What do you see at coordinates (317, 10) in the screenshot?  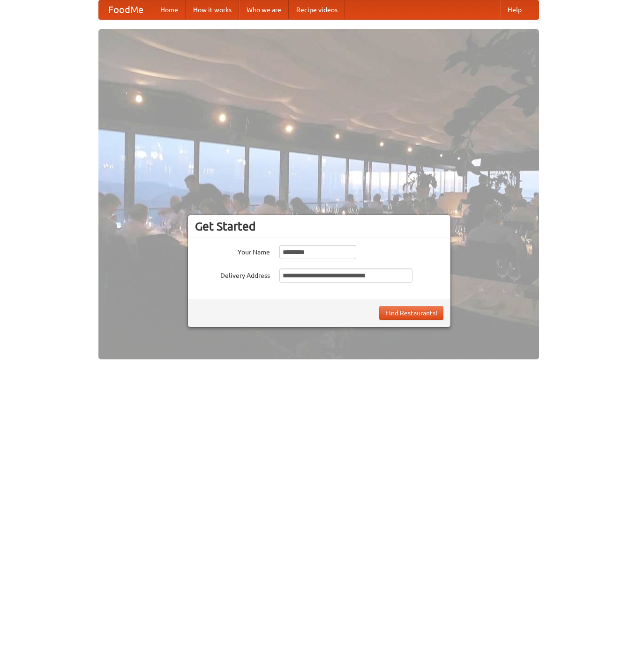 I see `a: Recipe videos` at bounding box center [317, 10].